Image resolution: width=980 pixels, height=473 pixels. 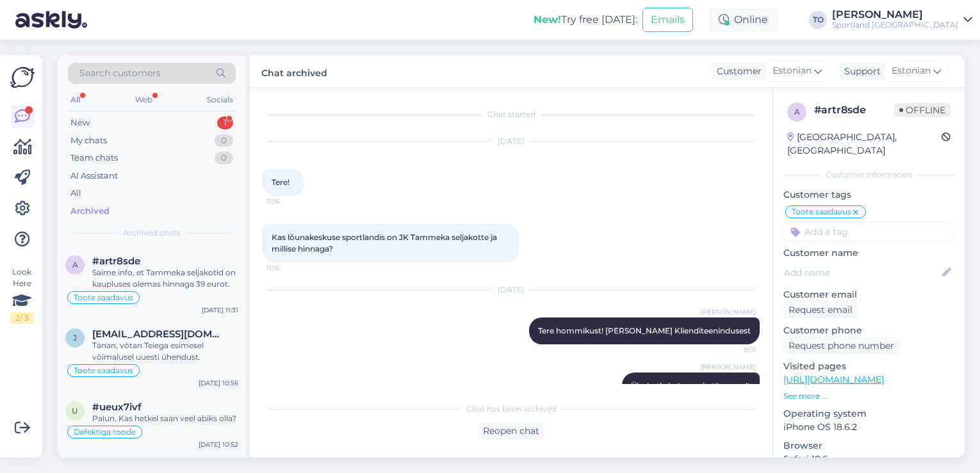 I want to click on span: #artr8sde, so click(x=116, y=261).